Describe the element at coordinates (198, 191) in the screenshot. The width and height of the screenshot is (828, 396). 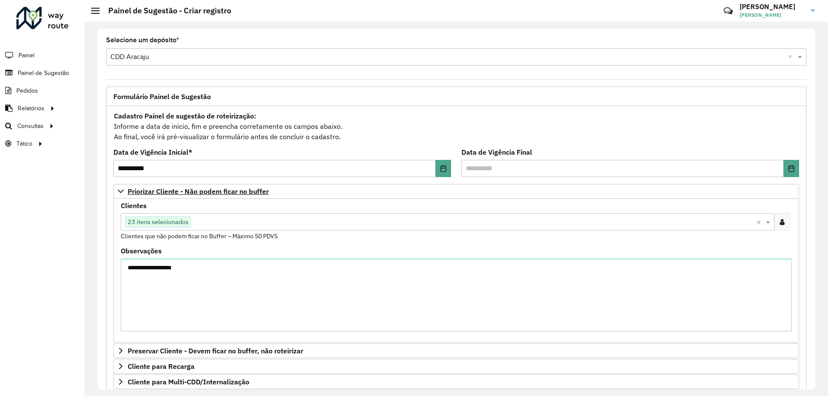
I see `span: Priorizar Cliente - Não podem ficar no buffer` at that location.